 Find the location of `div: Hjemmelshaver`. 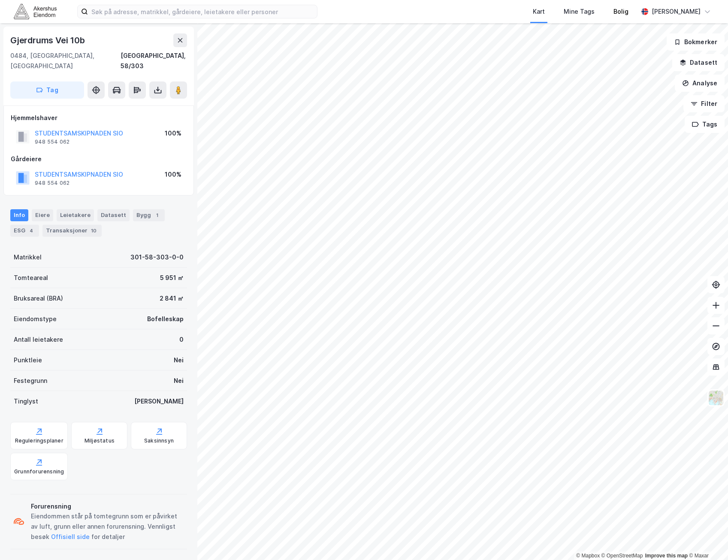

div: Hjemmelshaver is located at coordinates (99, 118).